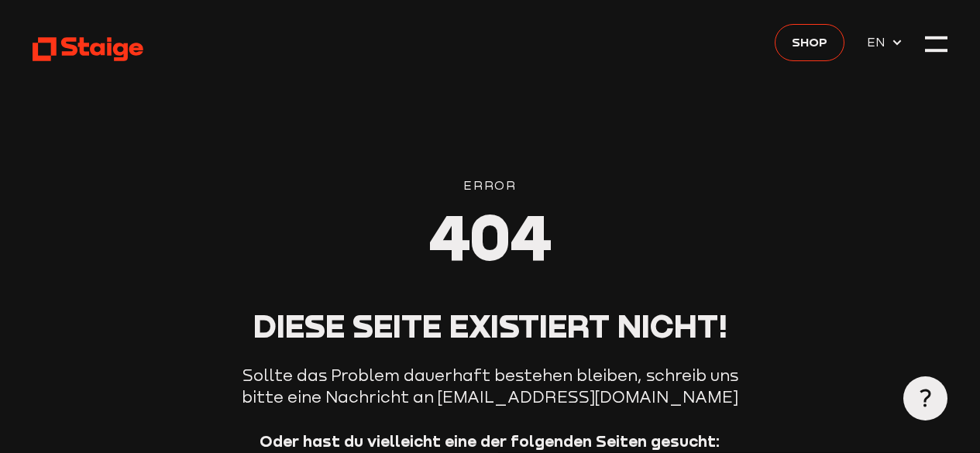 The width and height of the screenshot is (980, 453). I want to click on span: Diese Seite existiert nicht!, so click(490, 325).